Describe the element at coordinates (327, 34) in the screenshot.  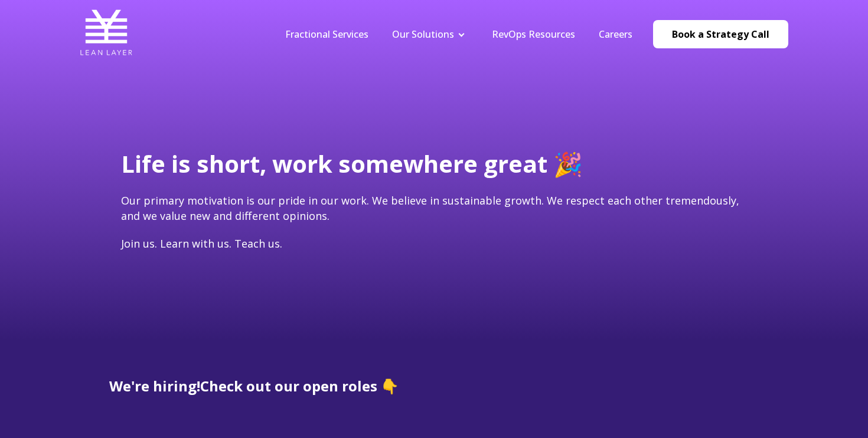
I see `a: Fractional Services` at that location.